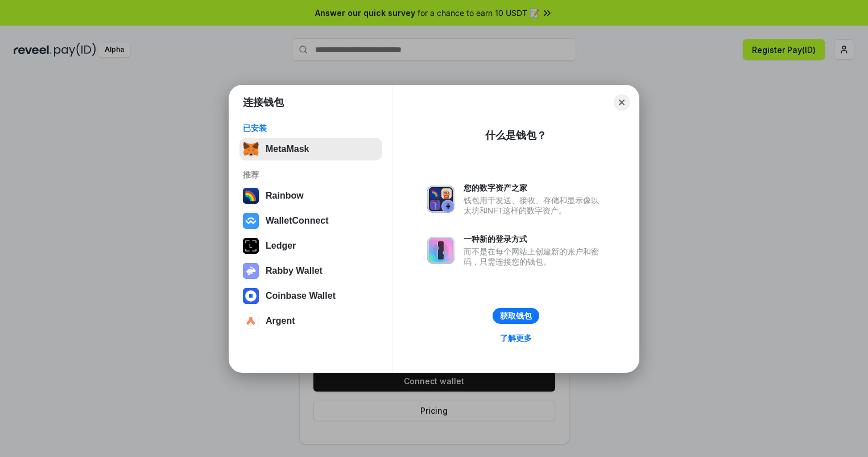 The width and height of the screenshot is (868, 457). I want to click on button: 获取钱包, so click(516, 316).